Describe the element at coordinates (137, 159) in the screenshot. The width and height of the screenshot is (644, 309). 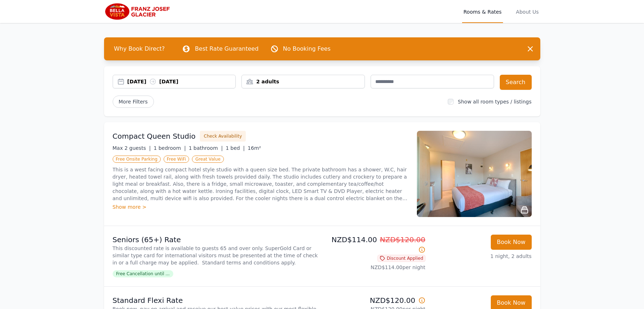
I see `span: Free Onsite Parking` at that location.